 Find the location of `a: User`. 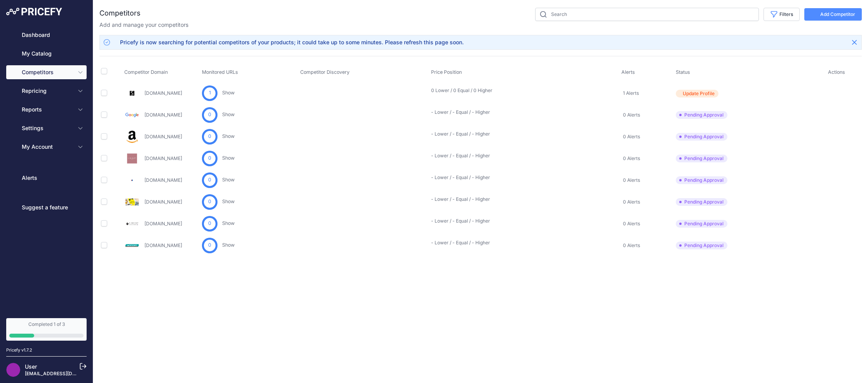

a: User is located at coordinates (31, 366).